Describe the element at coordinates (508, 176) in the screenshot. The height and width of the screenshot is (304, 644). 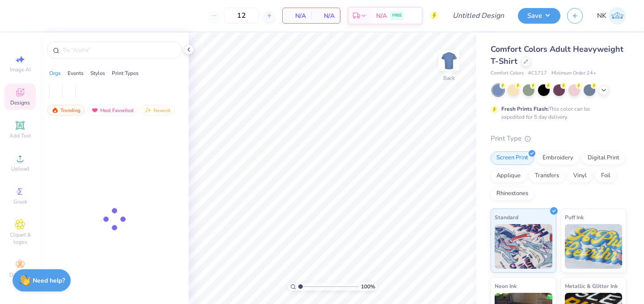
I see `div: Applique` at that location.